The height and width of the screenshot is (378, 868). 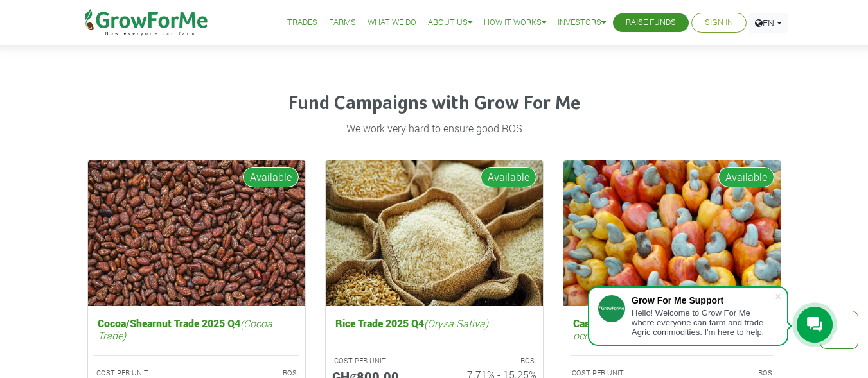 What do you see at coordinates (434, 323) in the screenshot?
I see `h5: Rice Trade 2025 Q4` at bounding box center [434, 323].